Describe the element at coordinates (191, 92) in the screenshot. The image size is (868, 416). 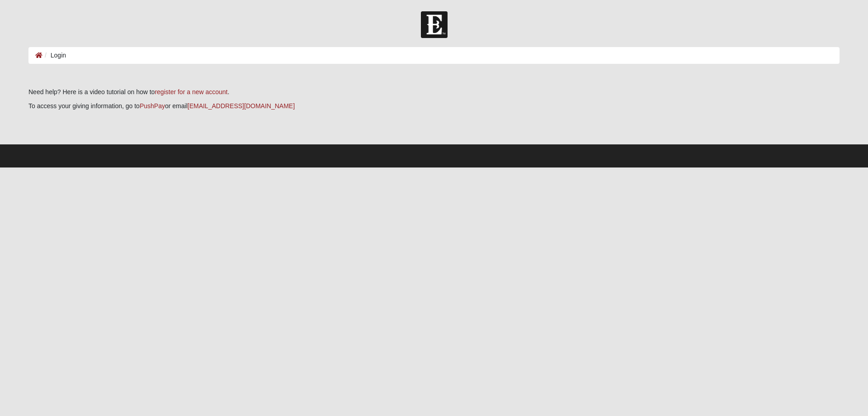
I see `a: register for a new account` at that location.